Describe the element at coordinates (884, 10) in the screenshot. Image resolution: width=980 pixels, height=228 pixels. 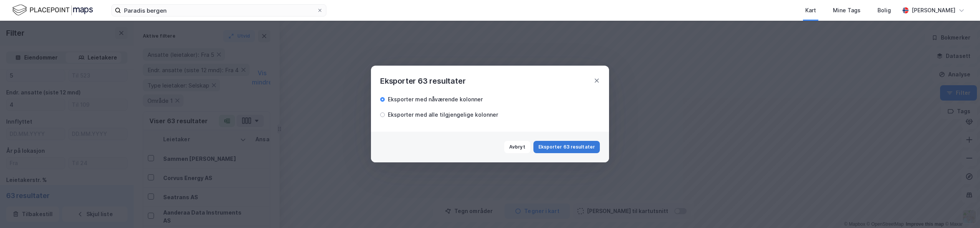
I see `div: Bolig` at that location.